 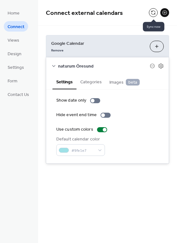 What do you see at coordinates (18, 95) in the screenshot?
I see `span: Contact Us` at bounding box center [18, 95].